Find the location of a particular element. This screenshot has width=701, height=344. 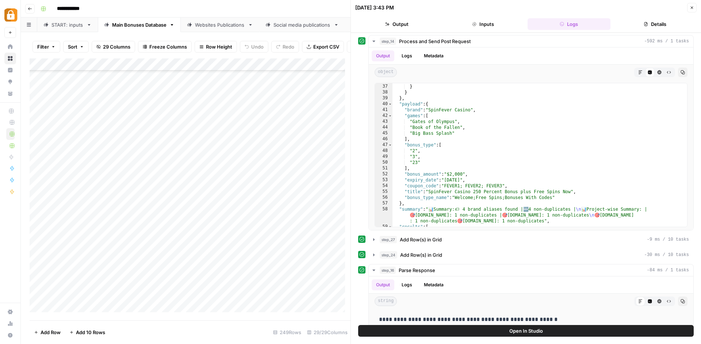

span: Redo is located at coordinates (288, 47).